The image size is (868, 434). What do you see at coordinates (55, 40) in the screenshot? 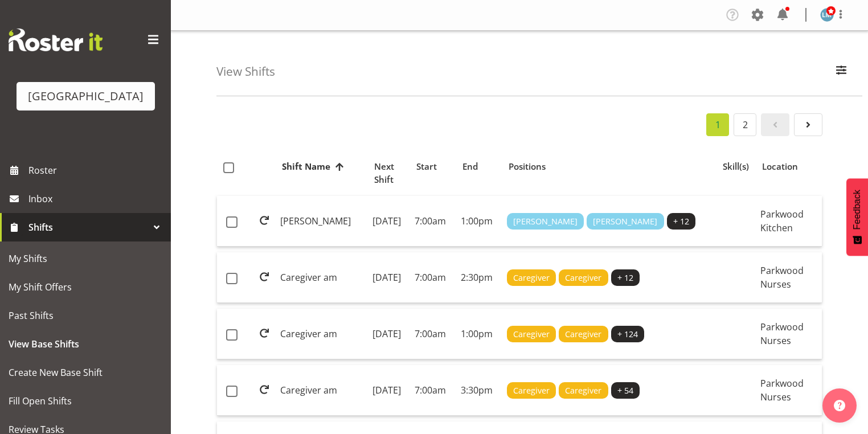
I see `img: Rosterit website logo` at bounding box center [55, 40].